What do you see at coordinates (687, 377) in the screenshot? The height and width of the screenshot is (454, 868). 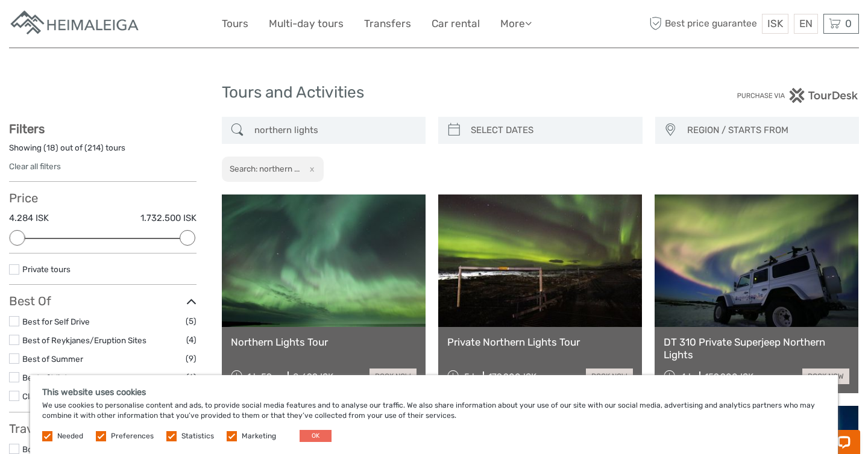 I see `span: 4 h` at bounding box center [687, 377].